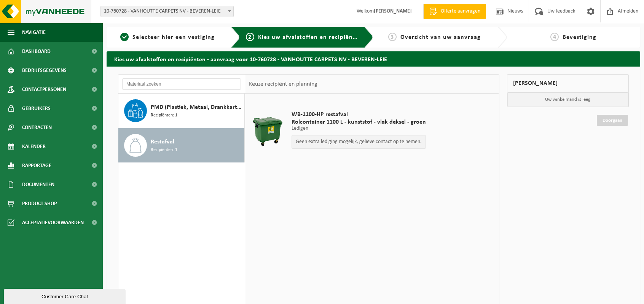  Describe the element at coordinates (283, 84) in the screenshot. I see `div: Keuze recipiënt en planning` at that location.